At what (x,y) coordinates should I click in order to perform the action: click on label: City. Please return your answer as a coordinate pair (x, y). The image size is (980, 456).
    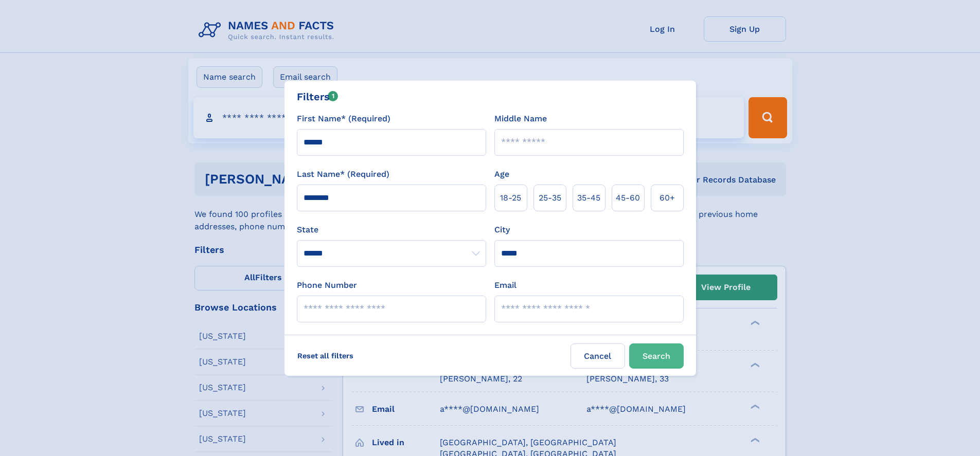
    Looking at the image, I should click on (502, 230).